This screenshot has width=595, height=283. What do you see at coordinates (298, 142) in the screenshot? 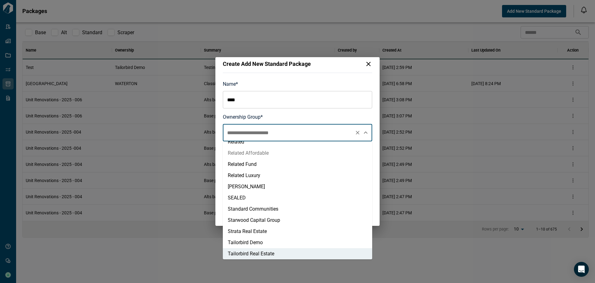
I see `li: Related` at bounding box center [298, 142].